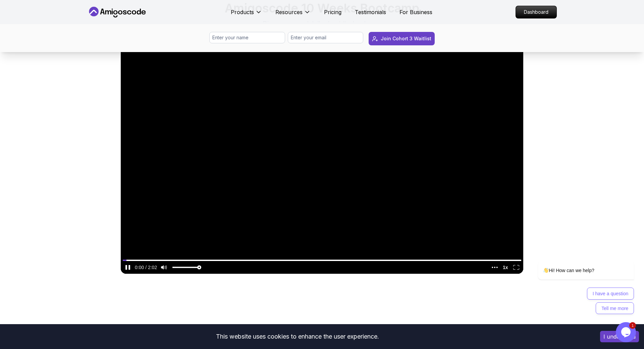 The height and width of the screenshot is (349, 644). I want to click on a: Pricing, so click(332, 12).